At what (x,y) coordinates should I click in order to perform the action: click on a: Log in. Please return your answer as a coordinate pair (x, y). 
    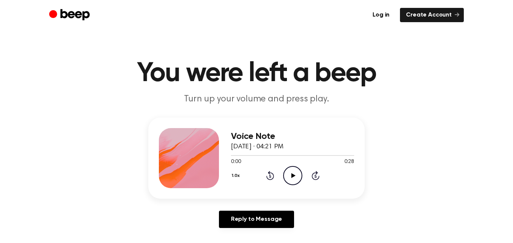
    Looking at the image, I should click on (380, 15).